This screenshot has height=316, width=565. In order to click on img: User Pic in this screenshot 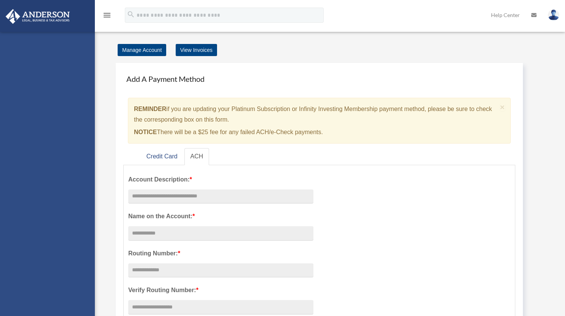, I will do `click(553, 15)`.